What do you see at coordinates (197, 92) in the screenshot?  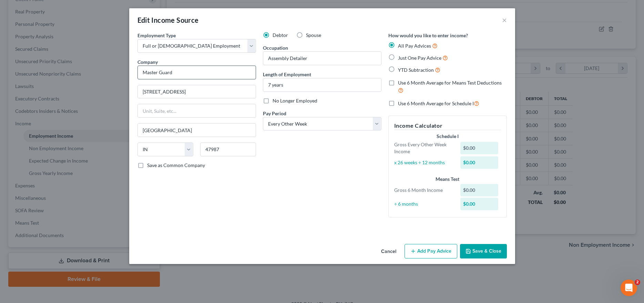 I see `input: Enter address...` at bounding box center [197, 92].